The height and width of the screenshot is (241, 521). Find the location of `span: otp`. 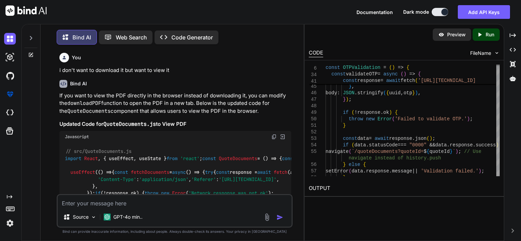

span: otp is located at coordinates (407, 93).